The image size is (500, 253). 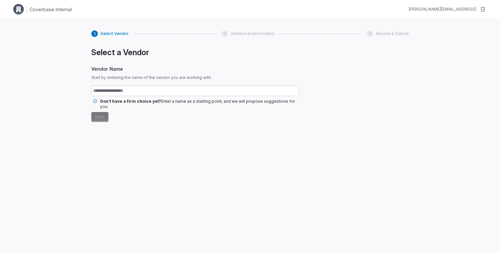 What do you see at coordinates (19, 9) in the screenshot?
I see `img: Clerk Logo` at bounding box center [19, 9].